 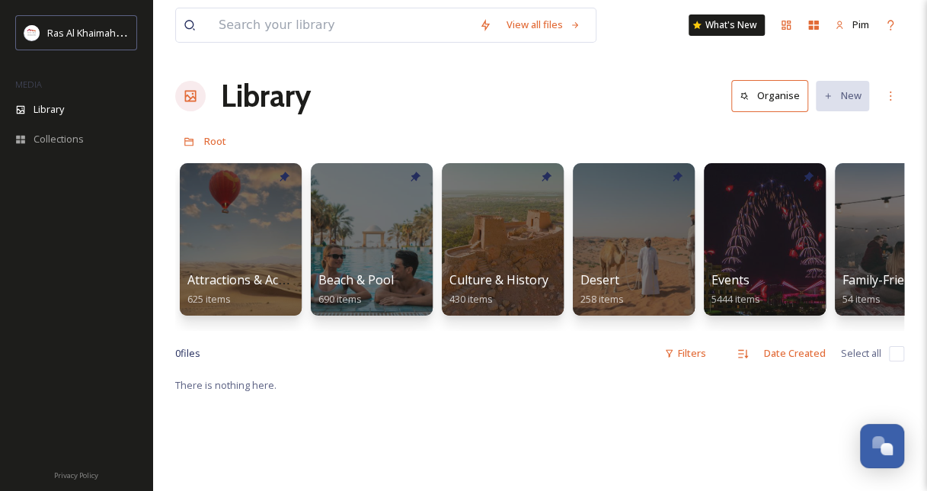 I want to click on a: Privacy Policy, so click(x=76, y=474).